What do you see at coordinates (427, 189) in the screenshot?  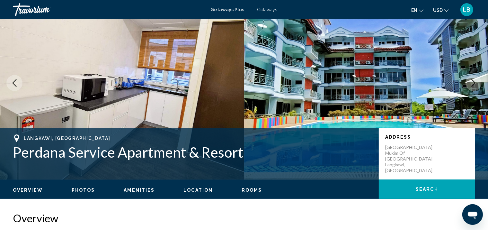 I see `button: Search` at bounding box center [427, 189].